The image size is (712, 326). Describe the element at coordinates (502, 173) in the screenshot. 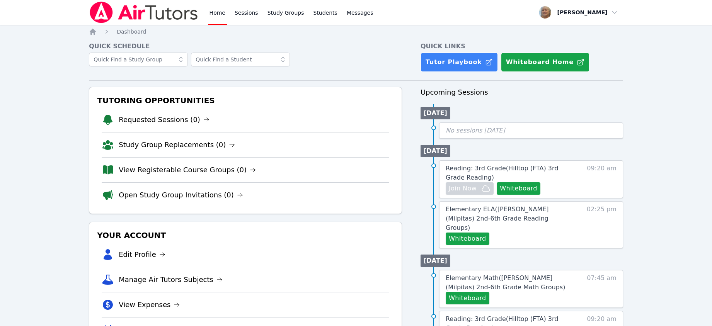

I see `span: Reading: 3rd Grade ( Hilltop (FTA) 3rd Grade Reading )` at that location.